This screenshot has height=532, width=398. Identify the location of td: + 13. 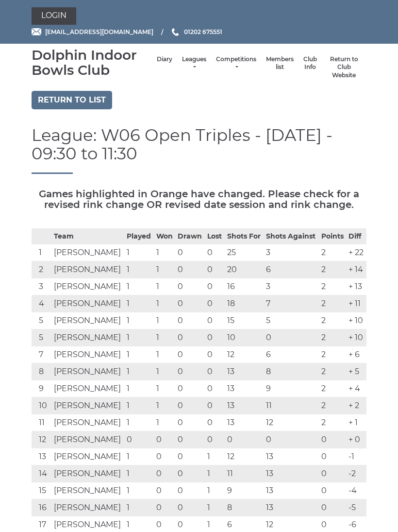
(356, 287).